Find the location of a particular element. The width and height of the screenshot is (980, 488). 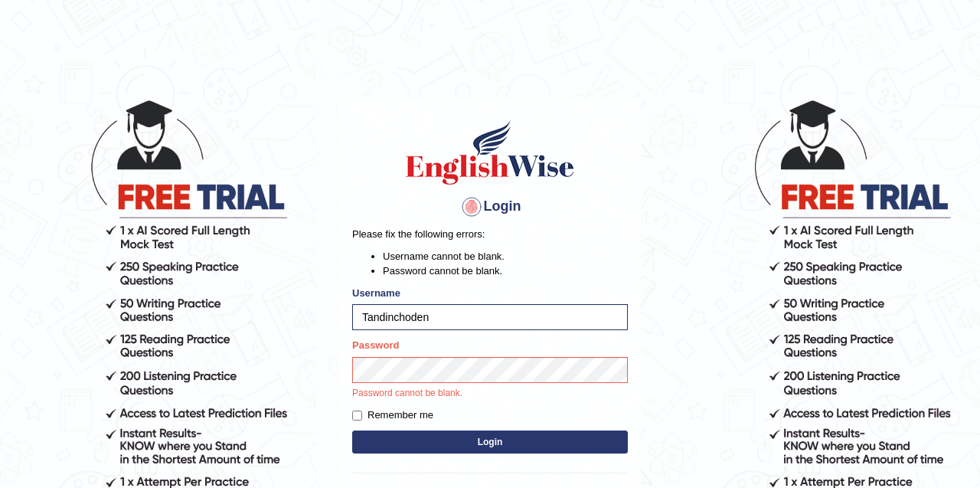

p: Please fix the following errors: is located at coordinates (490, 234).